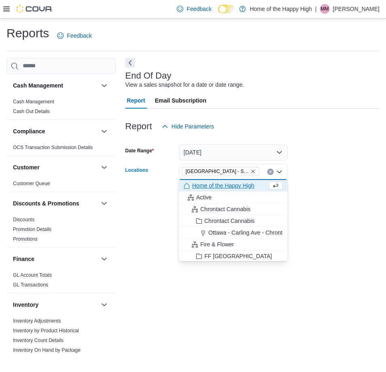 Image resolution: width=386 pixels, height=372 pixels. What do you see at coordinates (53, 148) in the screenshot?
I see `a: OCS Transaction Submission Details` at bounding box center [53, 148].